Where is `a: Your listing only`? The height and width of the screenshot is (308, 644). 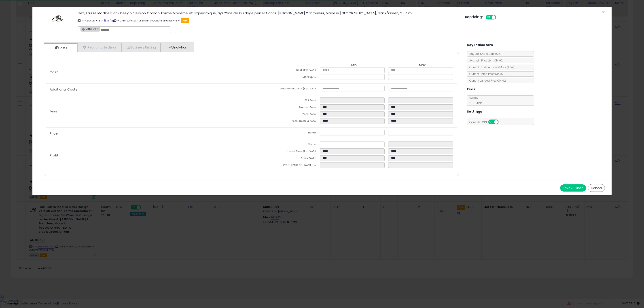
a: Your listing only is located at coordinates (112, 21).